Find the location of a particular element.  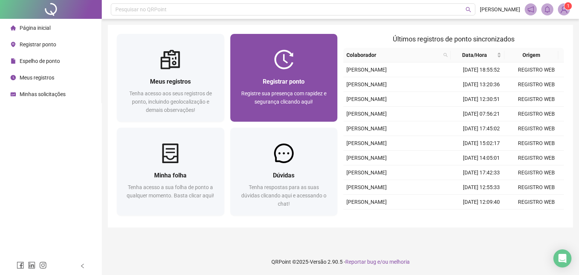

img: 78408 is located at coordinates (564, 9).